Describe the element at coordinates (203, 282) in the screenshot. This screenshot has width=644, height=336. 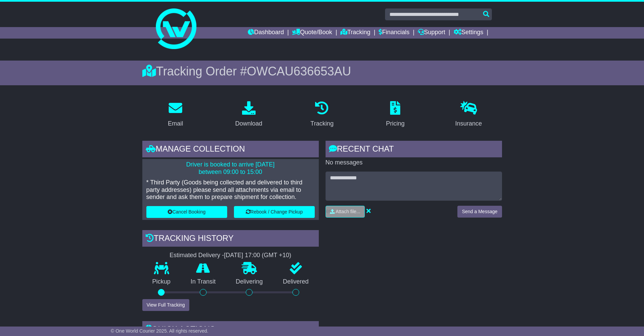
I see `p: In Transit` at that location.